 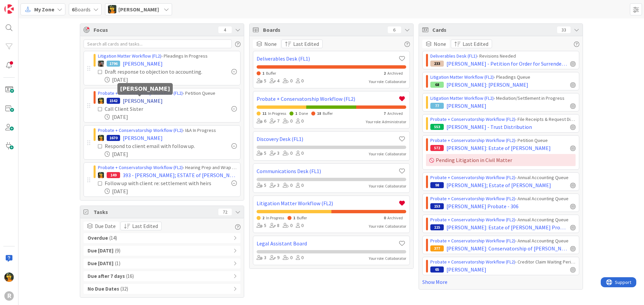 What do you see at coordinates (327, 243) in the screenshot?
I see `a: Legal Assistant Board` at bounding box center [327, 243].